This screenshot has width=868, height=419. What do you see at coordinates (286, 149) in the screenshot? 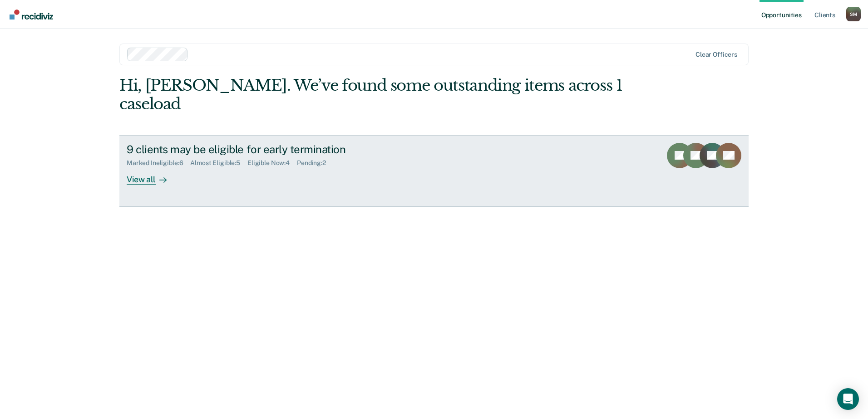
I see `div: 9 clients may be eligible for early termination` at bounding box center [286, 149].